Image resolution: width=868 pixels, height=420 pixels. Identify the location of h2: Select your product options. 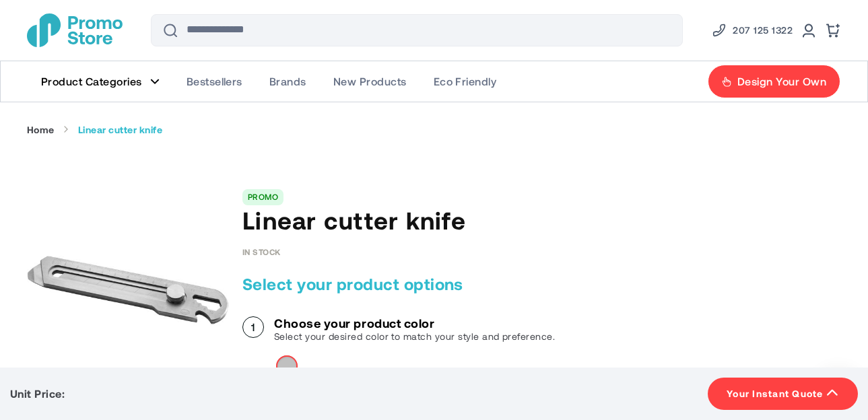
(542, 284).